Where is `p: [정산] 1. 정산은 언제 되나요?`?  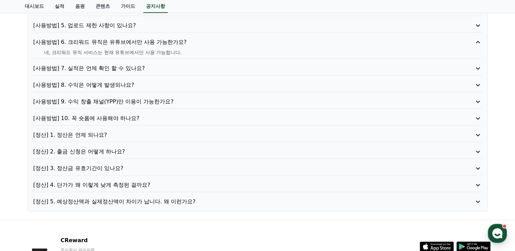 p: [정산] 1. 정산은 언제 되나요? is located at coordinates (240, 135).